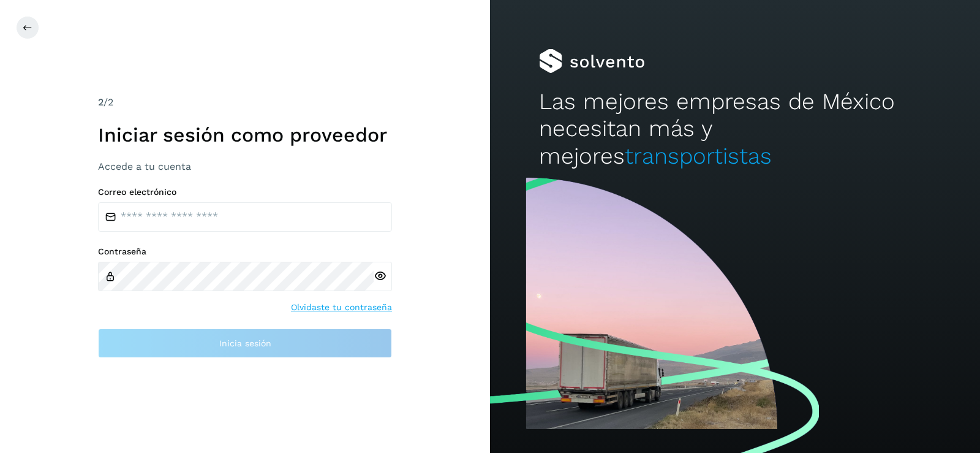 The width and height of the screenshot is (980, 453). What do you see at coordinates (245, 192) in the screenshot?
I see `label: Correo electrónico` at bounding box center [245, 192].